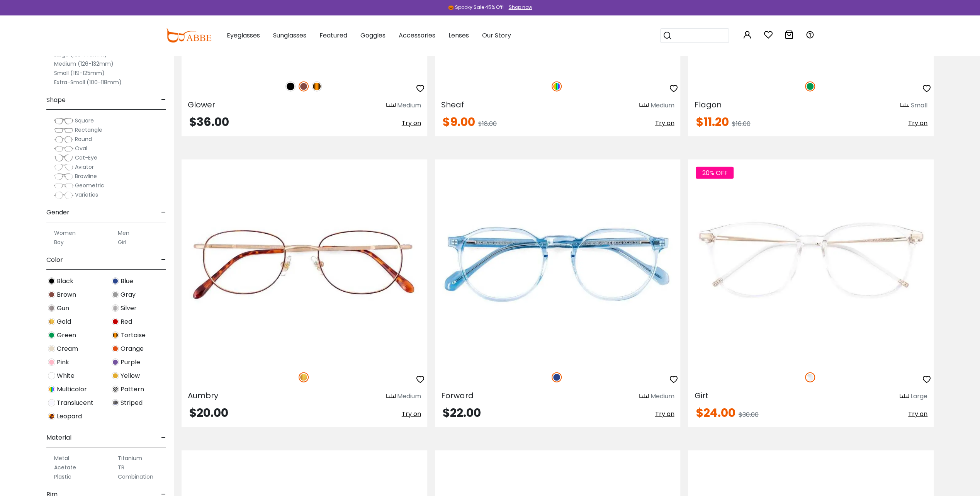 Image resolution: width=980 pixels, height=496 pixels. I want to click on span: Girt, so click(701, 396).